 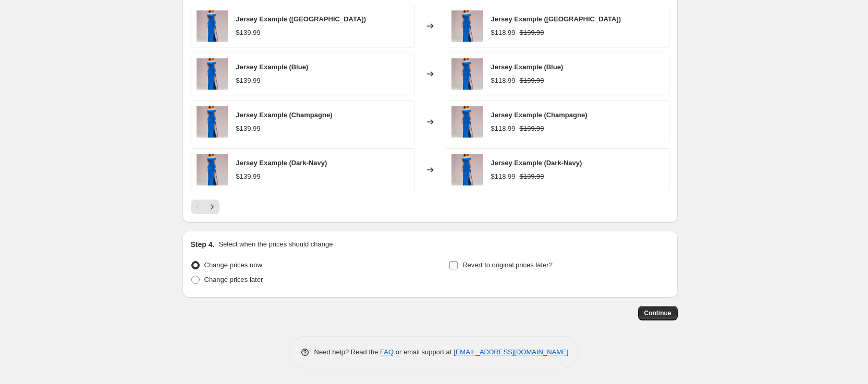 I want to click on span: Need help? Read the, so click(x=347, y=352).